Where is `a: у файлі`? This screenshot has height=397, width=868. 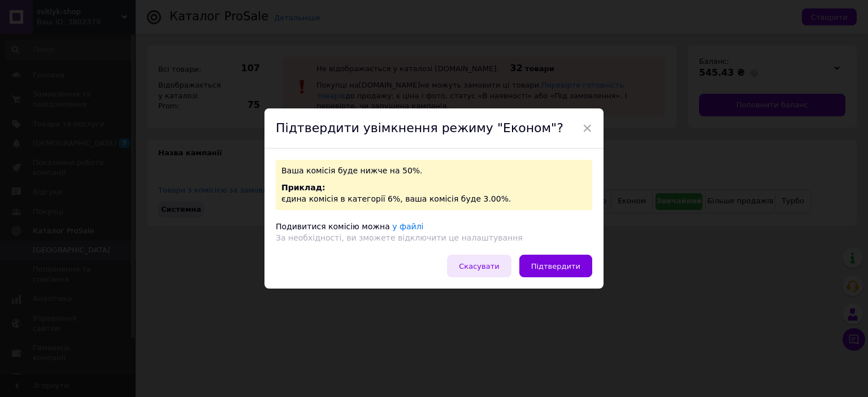 a: у файлі is located at coordinates (408, 226).